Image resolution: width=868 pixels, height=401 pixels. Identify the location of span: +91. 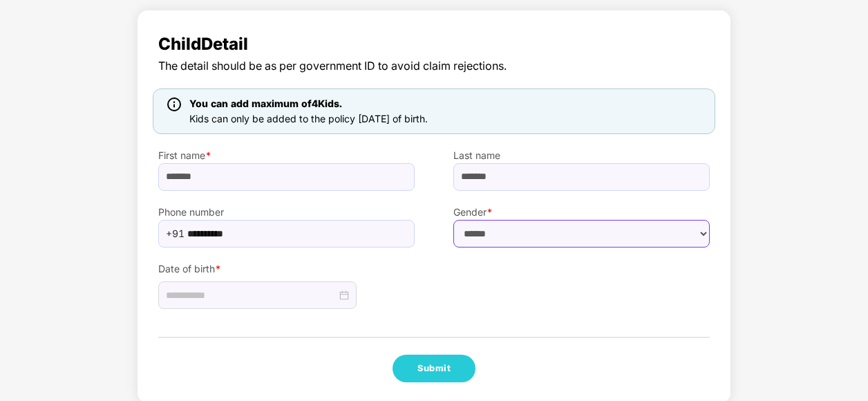
(175, 234).